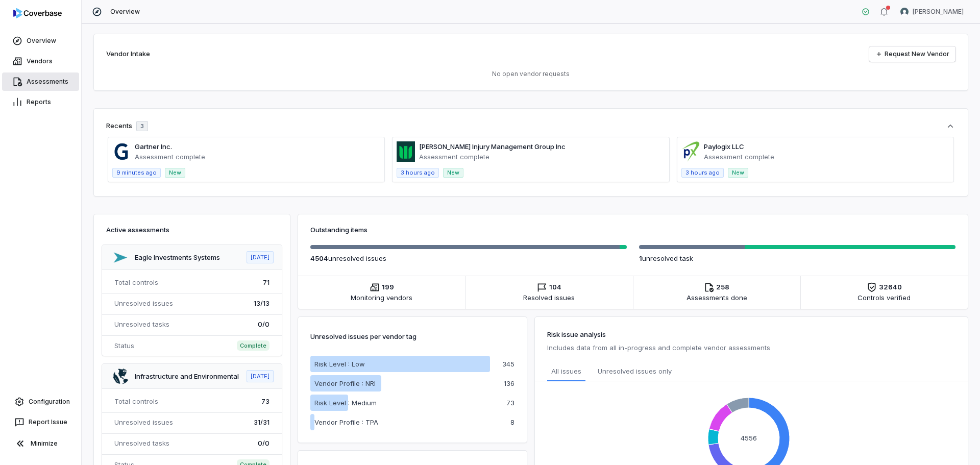  I want to click on span: Controls verified, so click(884, 298).